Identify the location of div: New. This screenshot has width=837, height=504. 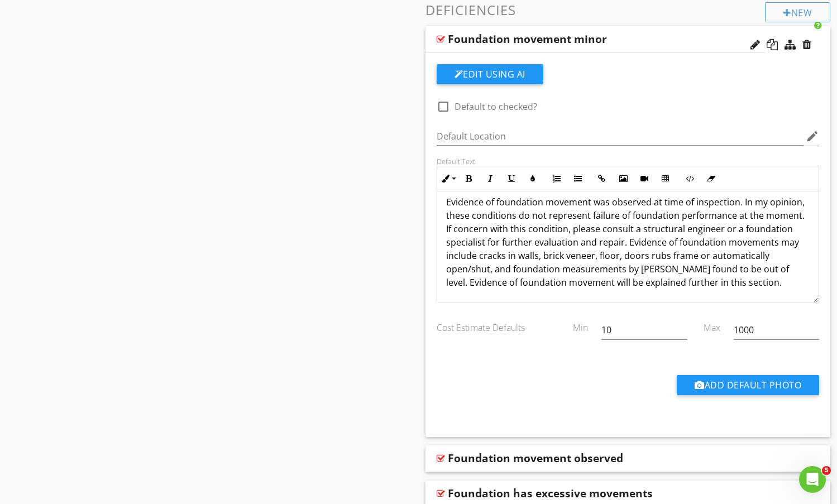
(797, 12).